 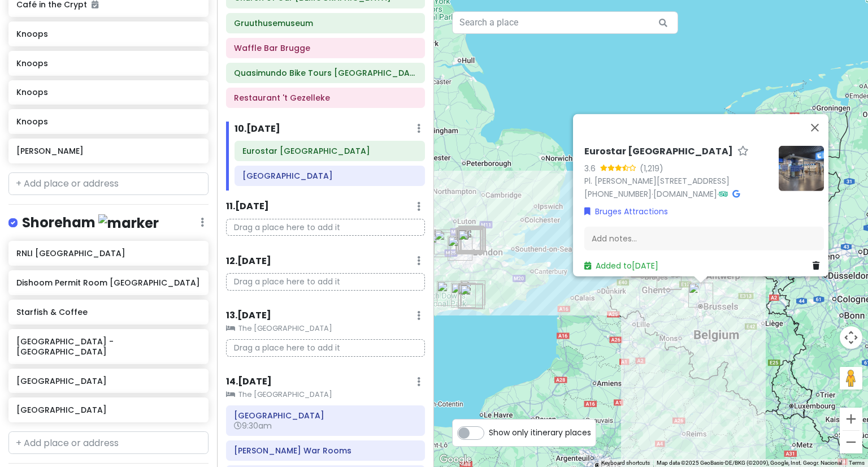 I want to click on div: Dishoom Permit Room Brighton, so click(x=470, y=296).